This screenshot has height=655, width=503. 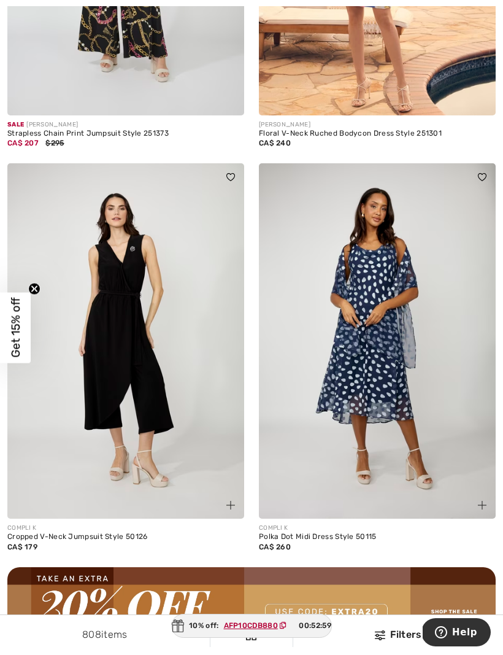 I want to click on img: Filters, so click(x=380, y=635).